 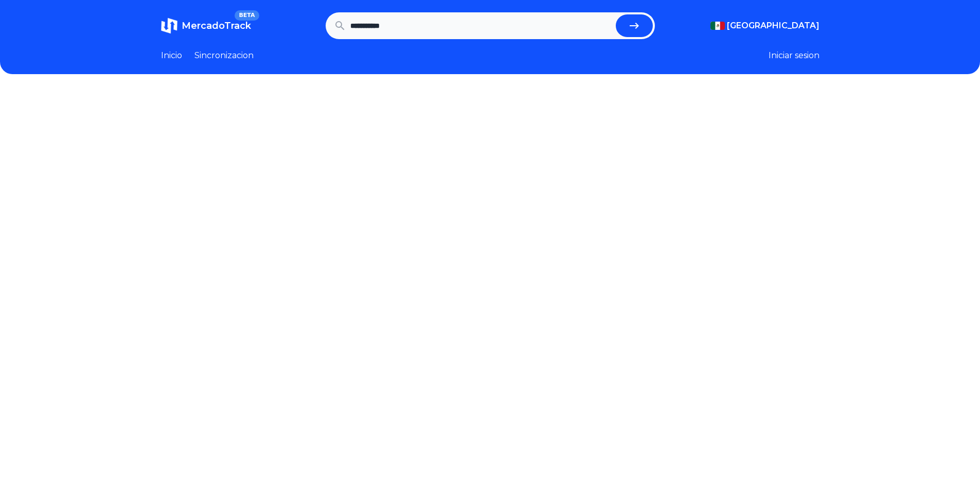 I want to click on button: Iniciar sesion, so click(x=794, y=55).